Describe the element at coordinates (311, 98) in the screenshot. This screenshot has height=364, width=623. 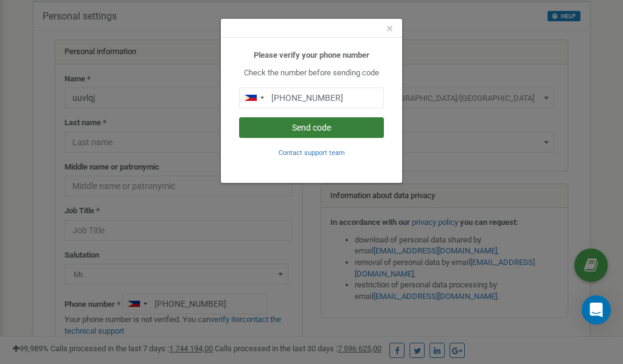
I see `input: 0905 123 4567` at that location.